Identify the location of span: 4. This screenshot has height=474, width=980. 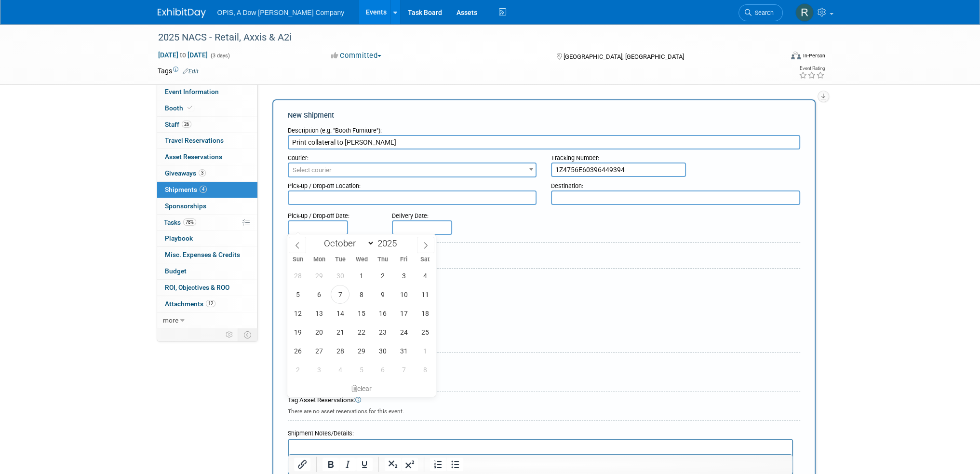
(203, 189).